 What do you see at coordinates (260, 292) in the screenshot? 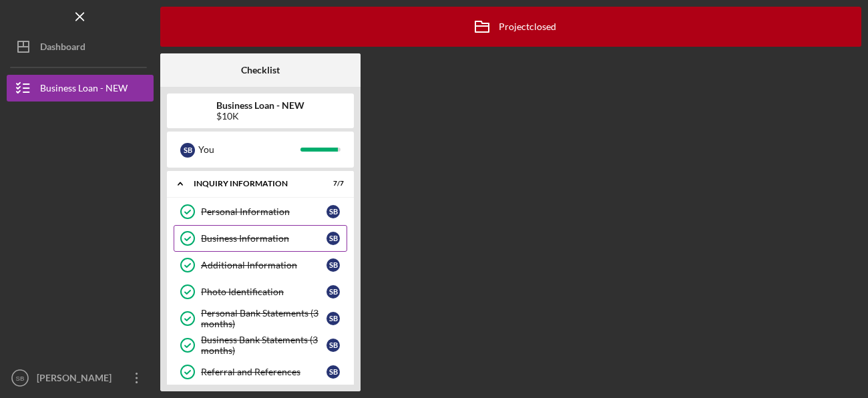
I see `a: Photo IdentificationSB` at bounding box center [260, 292].